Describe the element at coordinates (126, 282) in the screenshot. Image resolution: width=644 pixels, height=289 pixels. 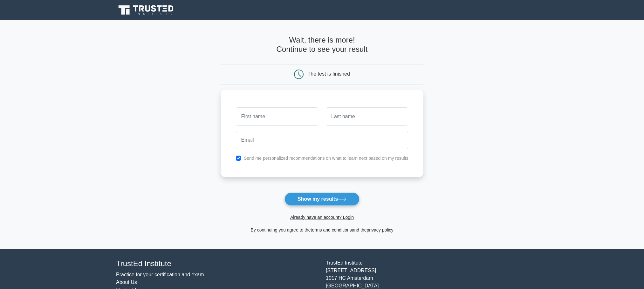
I see `a: About Us` at that location.